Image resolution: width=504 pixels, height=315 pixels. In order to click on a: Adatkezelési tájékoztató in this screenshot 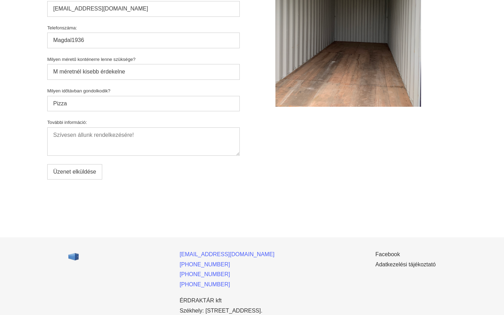, I will do `click(406, 264)`.